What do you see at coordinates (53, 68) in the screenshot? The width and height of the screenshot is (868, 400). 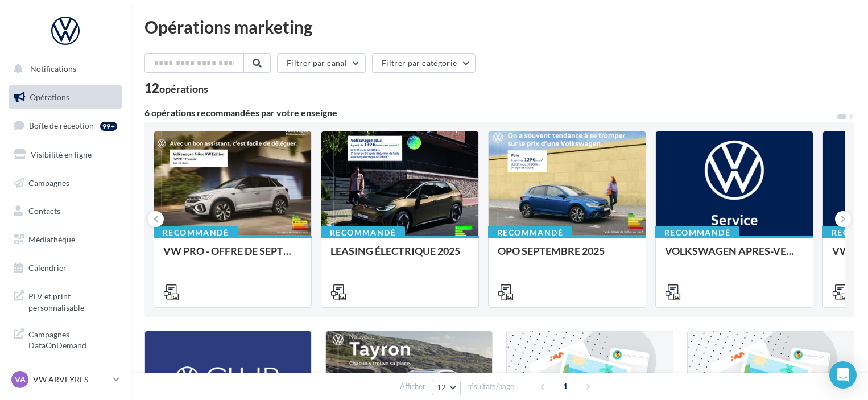 I see `span: Notifications` at bounding box center [53, 68].